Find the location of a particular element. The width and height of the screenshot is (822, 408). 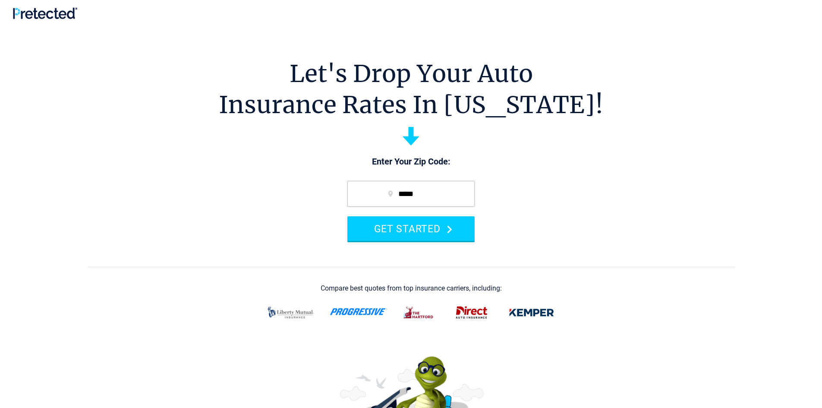

img: direct is located at coordinates (471, 312).